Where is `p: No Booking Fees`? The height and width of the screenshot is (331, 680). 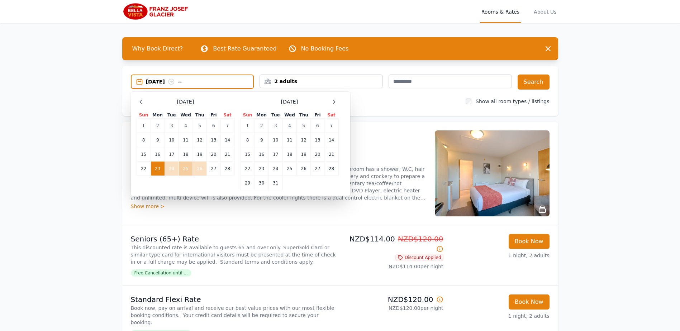
p: No Booking Fees is located at coordinates (325, 49).